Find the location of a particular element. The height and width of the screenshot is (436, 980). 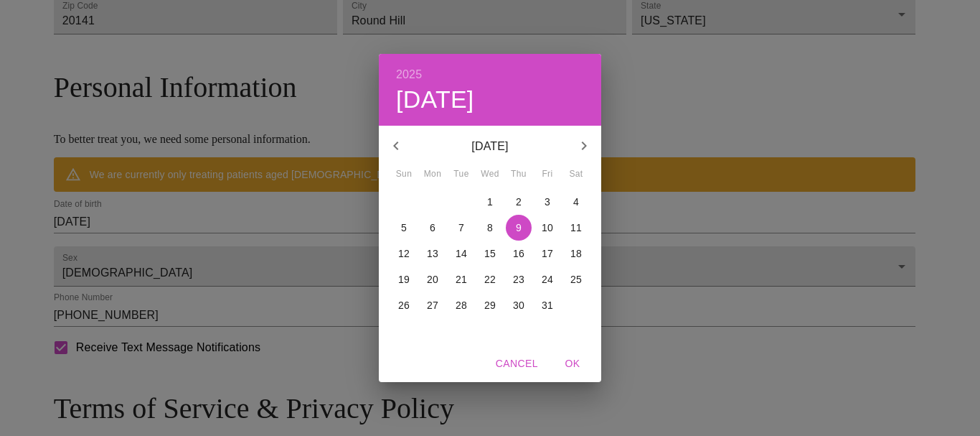

p: 29 is located at coordinates (490, 306).